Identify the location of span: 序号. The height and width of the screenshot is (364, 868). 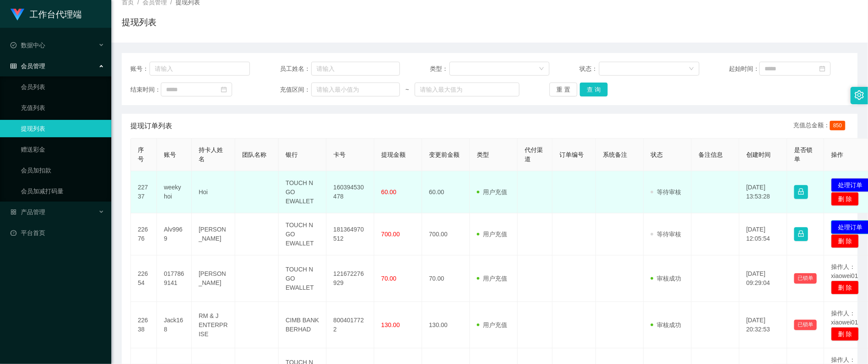
(141, 154).